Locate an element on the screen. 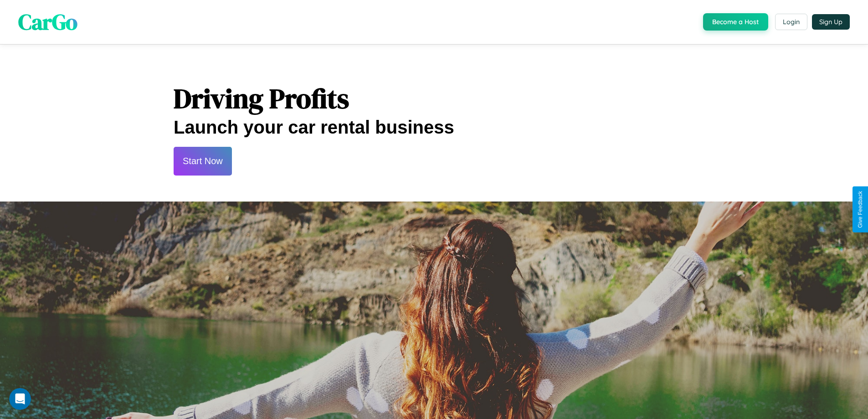  button: Sign Up is located at coordinates (830, 22).